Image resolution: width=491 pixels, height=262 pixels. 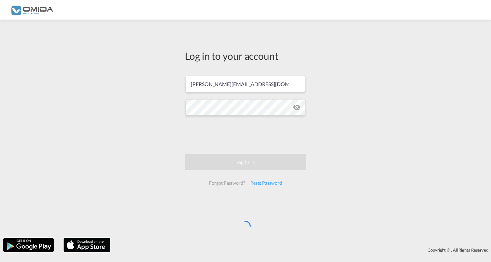 I want to click on input: Enter email/phone number, so click(x=245, y=84).